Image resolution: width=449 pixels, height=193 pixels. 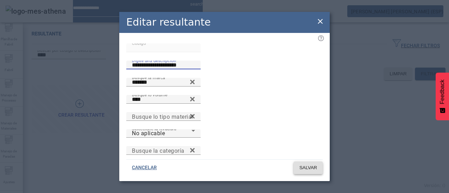 What do you see at coordinates (139, 43) in the screenshot?
I see `mat-label: Código` at bounding box center [139, 43].